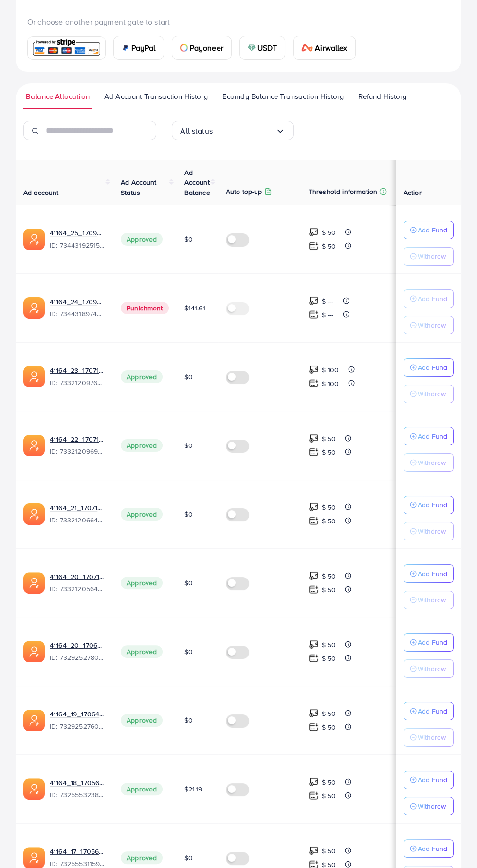 This screenshot has height=868, width=477. Describe the element at coordinates (283, 96) in the screenshot. I see `span: Ecomdy Balance Transaction History` at that location.